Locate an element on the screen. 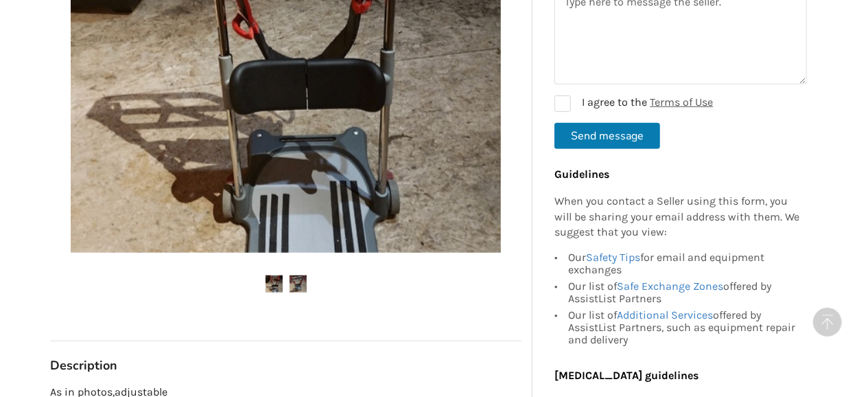  b: Guidelines is located at coordinates (582, 174).